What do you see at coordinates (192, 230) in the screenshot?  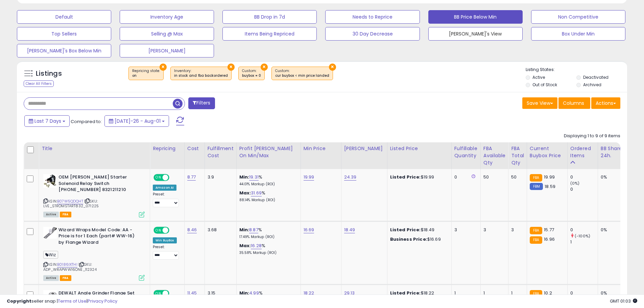 I see `a: 8.46` at bounding box center [192, 230].